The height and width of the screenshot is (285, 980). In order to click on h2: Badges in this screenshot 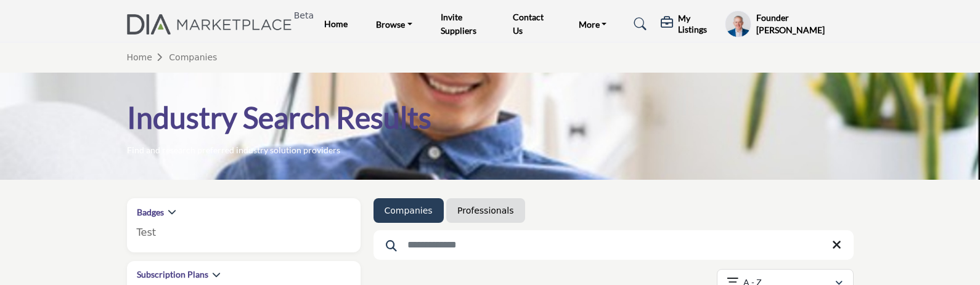, I will do `click(150, 213)`.